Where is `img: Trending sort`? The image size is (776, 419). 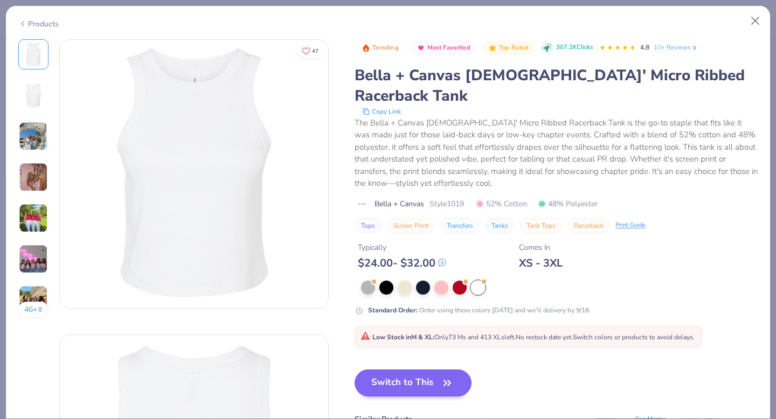 img: Trending sort is located at coordinates (366, 48).